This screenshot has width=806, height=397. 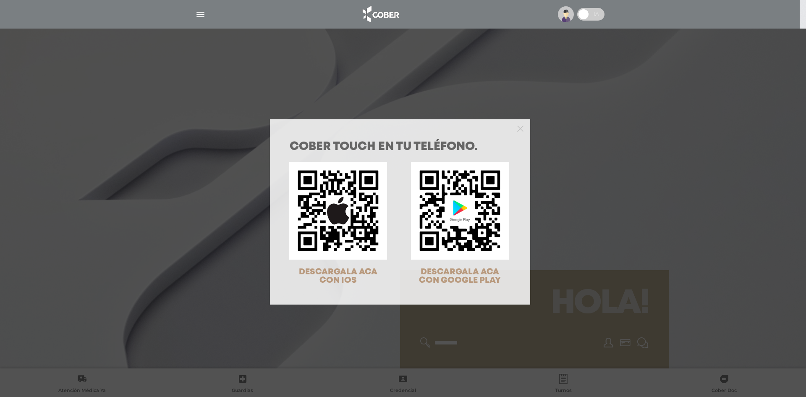 What do you see at coordinates (400, 147) in the screenshot?
I see `h1: COBER TOUCH en tu teléfono.` at bounding box center [400, 147].